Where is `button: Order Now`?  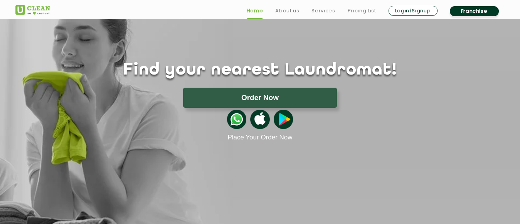 button: Order Now is located at coordinates (260, 97).